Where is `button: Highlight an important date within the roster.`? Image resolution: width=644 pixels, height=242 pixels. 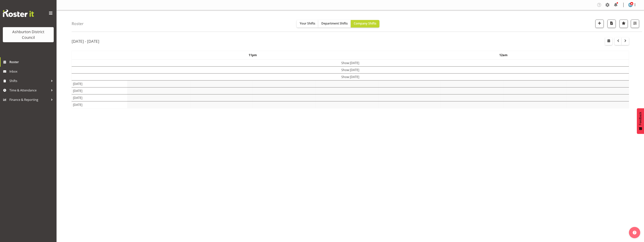
button: Highlight an important date within the roster. is located at coordinates (624, 24).